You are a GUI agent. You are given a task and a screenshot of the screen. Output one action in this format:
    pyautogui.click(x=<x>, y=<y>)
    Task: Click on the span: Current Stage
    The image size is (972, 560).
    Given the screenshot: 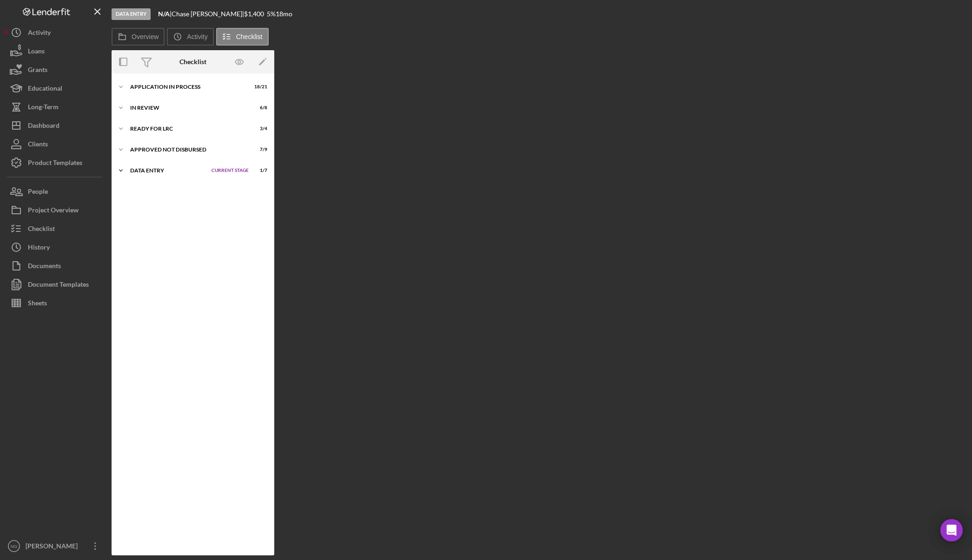 What is the action you would take?
    pyautogui.click(x=230, y=171)
    